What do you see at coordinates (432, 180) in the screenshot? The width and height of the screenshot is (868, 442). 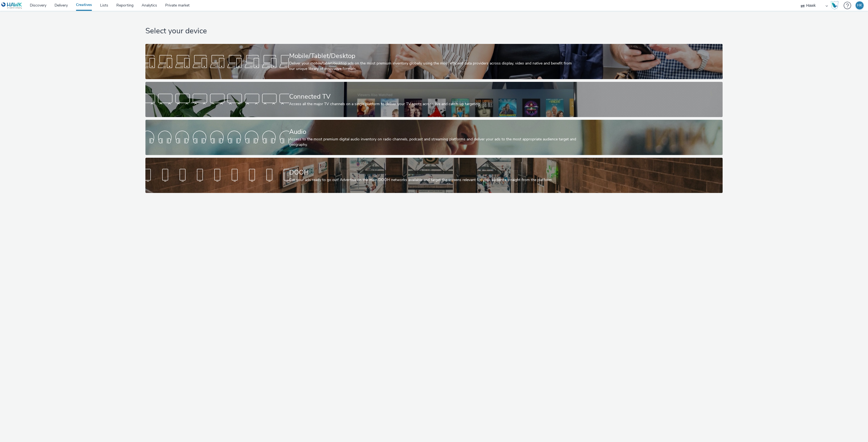 I see `div: Get your ads ready to go out! Advertise on the main DOOH networks available and target the screen...` at bounding box center [432, 180].